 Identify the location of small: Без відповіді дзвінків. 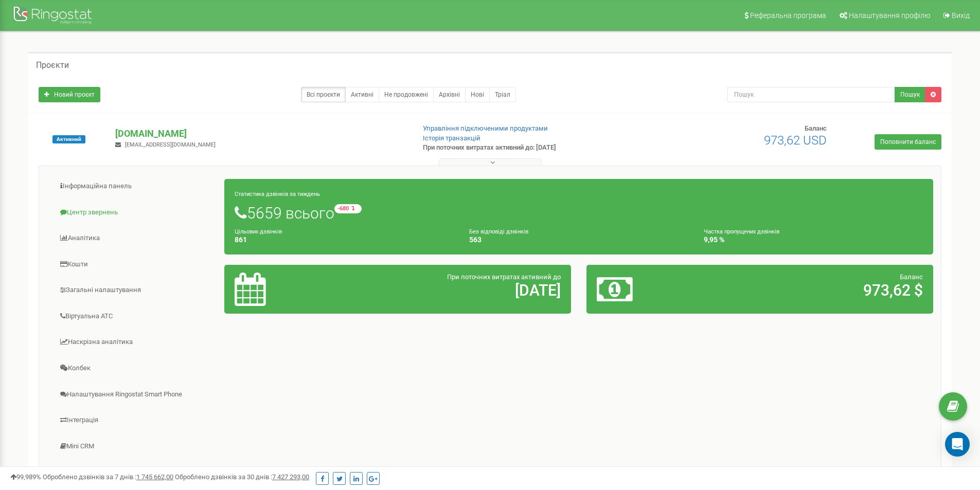
(498, 232).